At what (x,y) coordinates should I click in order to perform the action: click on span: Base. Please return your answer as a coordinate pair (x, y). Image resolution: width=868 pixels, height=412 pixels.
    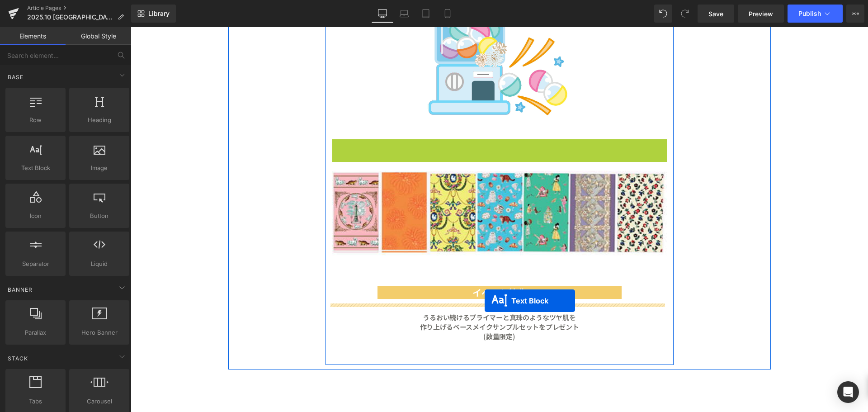
    Looking at the image, I should click on (15, 77).